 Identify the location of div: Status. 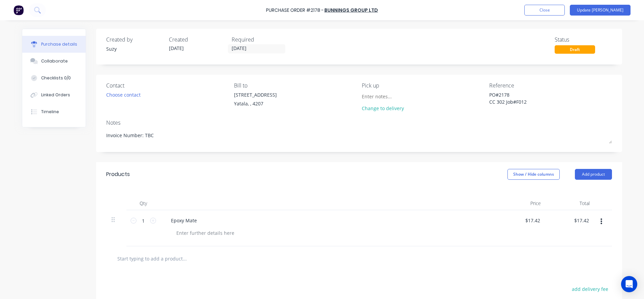
(584, 40).